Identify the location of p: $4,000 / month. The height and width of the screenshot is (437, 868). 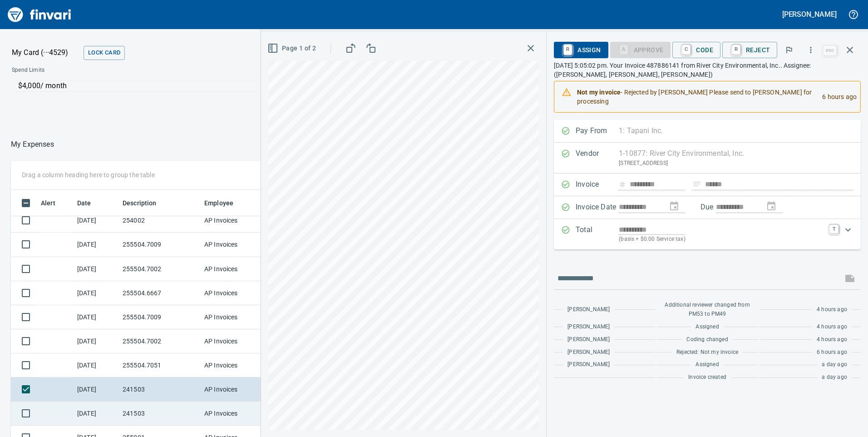
(160, 86).